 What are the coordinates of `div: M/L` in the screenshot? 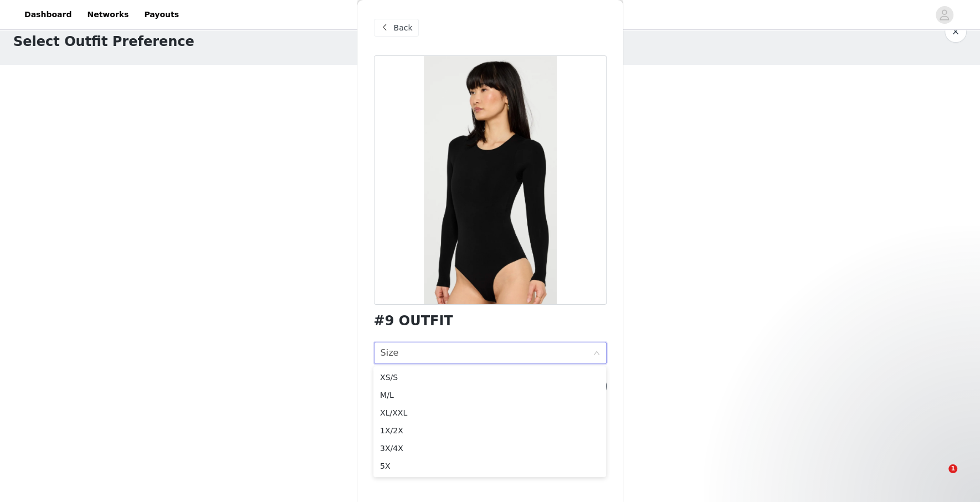 It's located at (490, 395).